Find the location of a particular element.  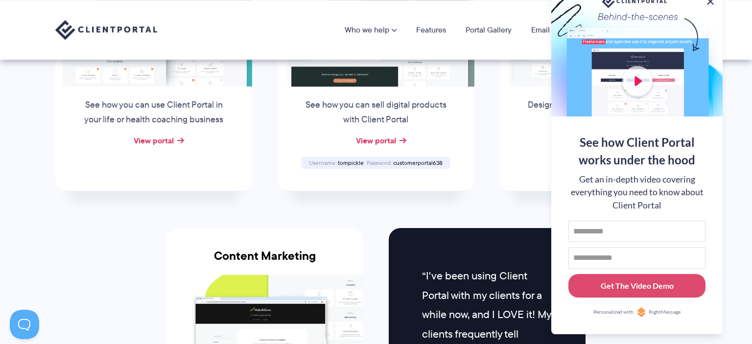

div: Get The Video Demo is located at coordinates (637, 286).